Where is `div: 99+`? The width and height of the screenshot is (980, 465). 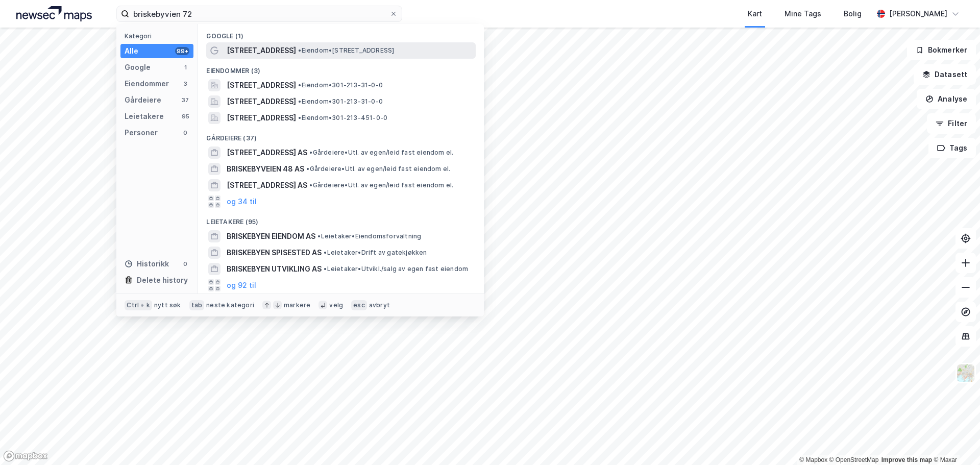
div: 99+ is located at coordinates (182, 51).